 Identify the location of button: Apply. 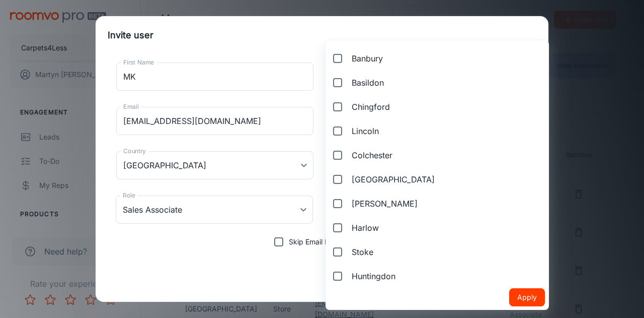
(527, 297).